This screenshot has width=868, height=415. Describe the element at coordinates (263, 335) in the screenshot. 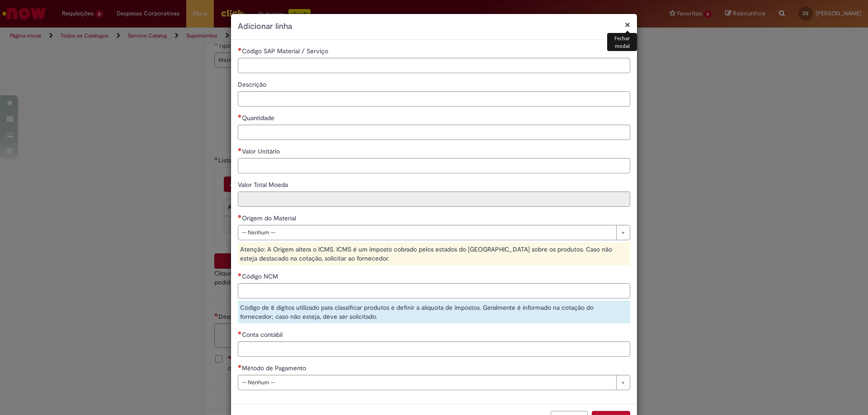

I see `span: Conta contábil` at that location.